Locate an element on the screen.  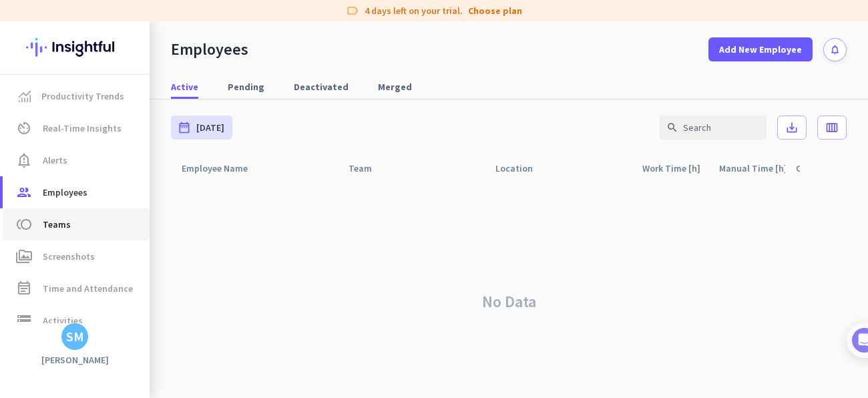
button: Help is located at coordinates (167, 331).